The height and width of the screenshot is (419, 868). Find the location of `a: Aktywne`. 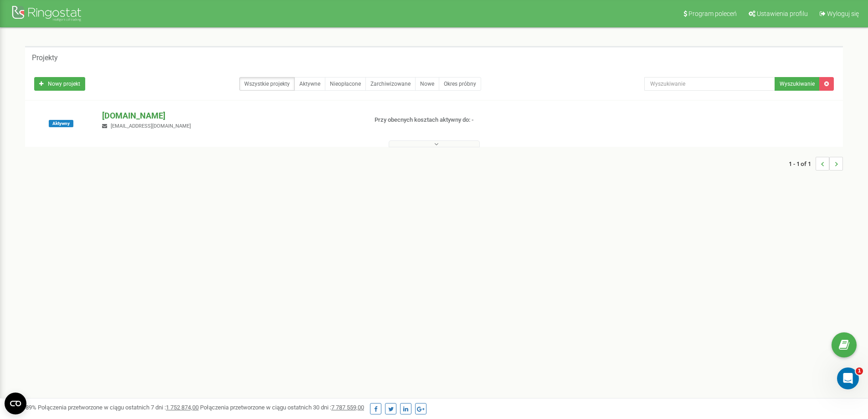

a: Aktywne is located at coordinates (310, 84).